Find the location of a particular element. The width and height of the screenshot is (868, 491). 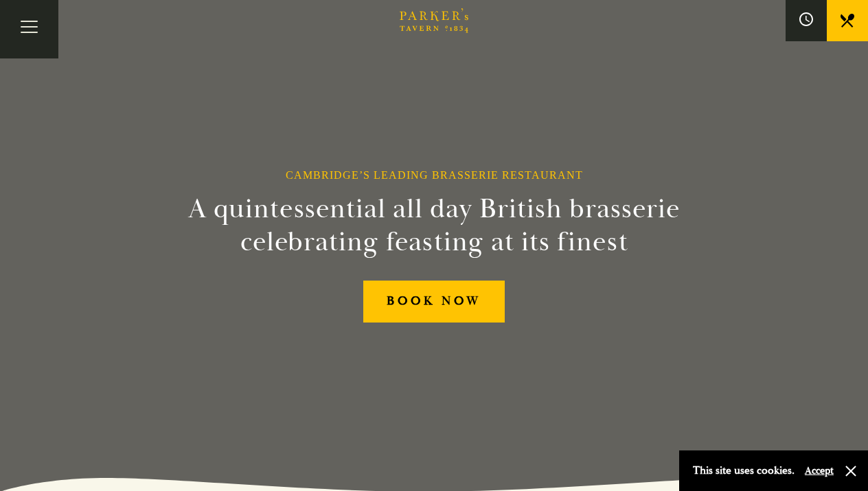

a: BOOK NOW is located at coordinates (434, 301).